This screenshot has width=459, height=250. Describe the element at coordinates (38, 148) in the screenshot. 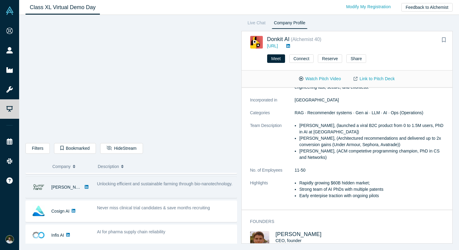

I see `button: Filters` at that location.